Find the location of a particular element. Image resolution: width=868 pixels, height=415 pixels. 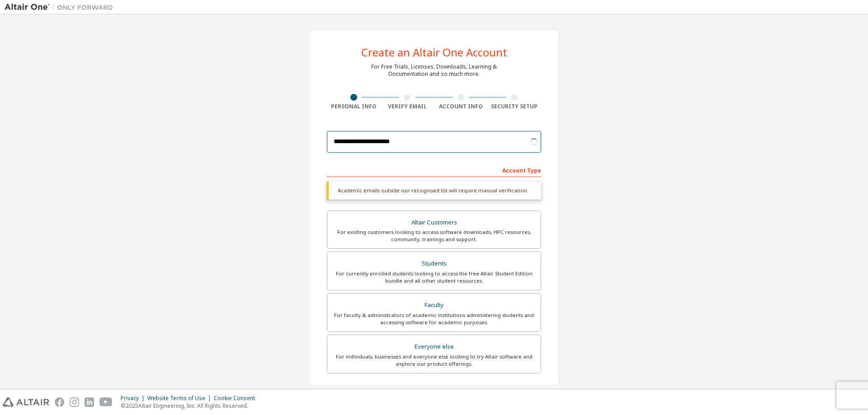

div: Create an Altair One Account is located at coordinates (434, 52).